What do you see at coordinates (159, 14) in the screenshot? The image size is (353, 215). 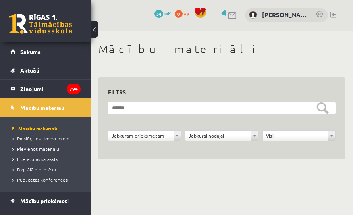 I see `span: 54` at bounding box center [159, 14].